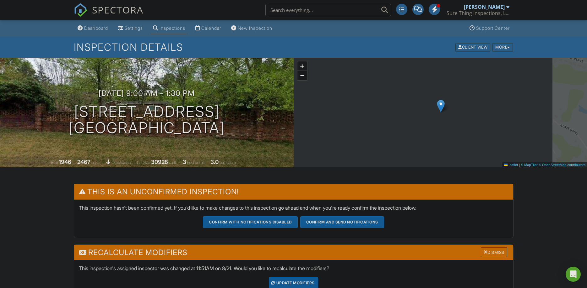 Image resolution: width=587 pixels, height=288 pixels. What do you see at coordinates (493, 28) in the screenshot?
I see `div: Support Center` at bounding box center [493, 28].